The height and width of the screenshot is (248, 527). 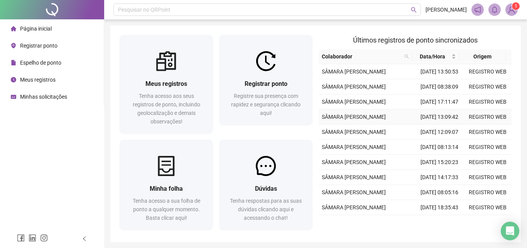 I want to click on th: Origem, so click(x=483, y=56).